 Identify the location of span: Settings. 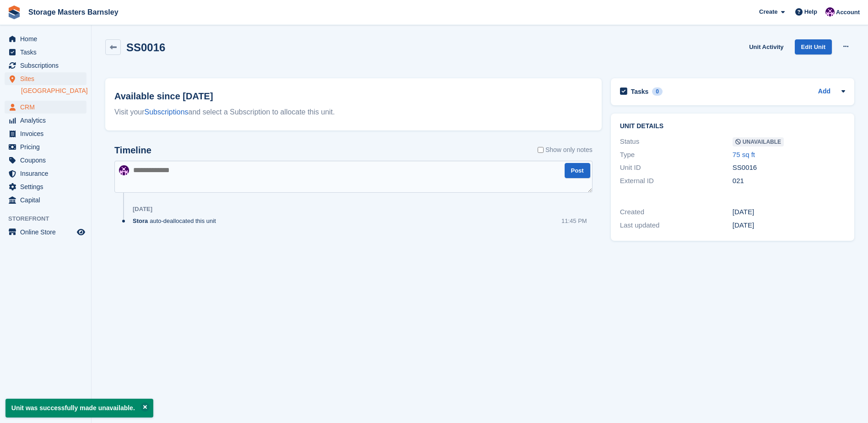
(48, 186).